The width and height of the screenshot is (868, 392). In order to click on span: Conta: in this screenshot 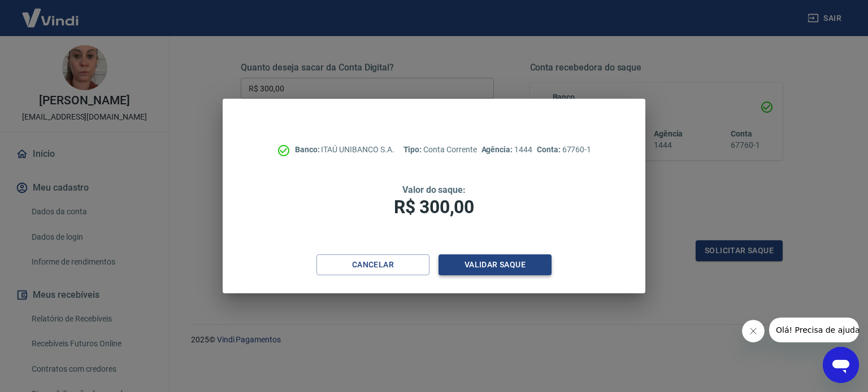, I will do `click(550, 150)`.